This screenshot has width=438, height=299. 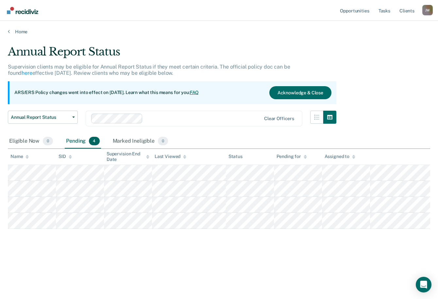 What do you see at coordinates (128, 157) in the screenshot?
I see `div: Supervision End Date` at bounding box center [128, 157].